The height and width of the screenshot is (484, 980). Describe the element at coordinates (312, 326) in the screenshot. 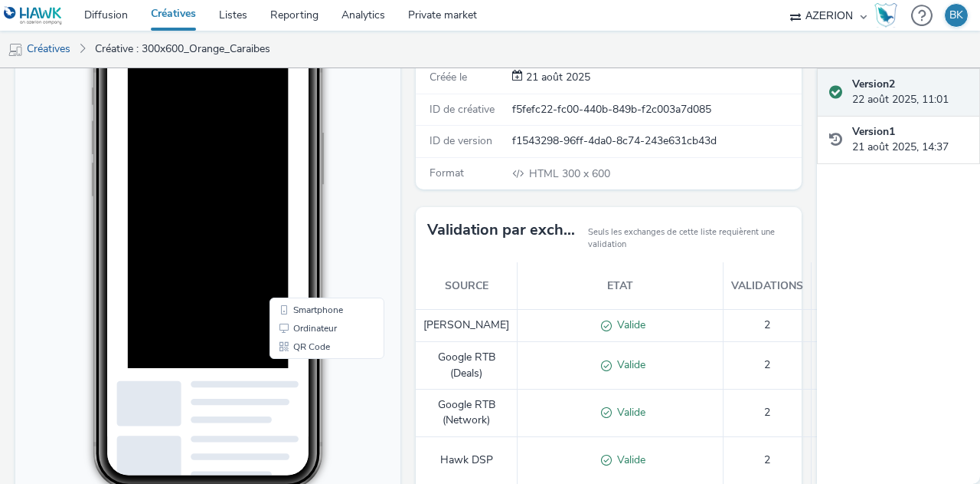

I see `li: Smartphone` at that location.